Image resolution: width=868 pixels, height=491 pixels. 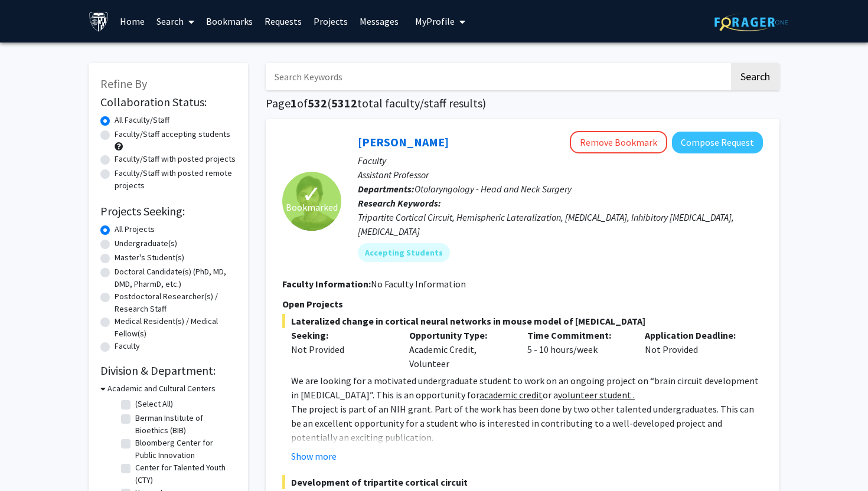 What do you see at coordinates (313, 456) in the screenshot?
I see `button: Show more` at bounding box center [313, 456].